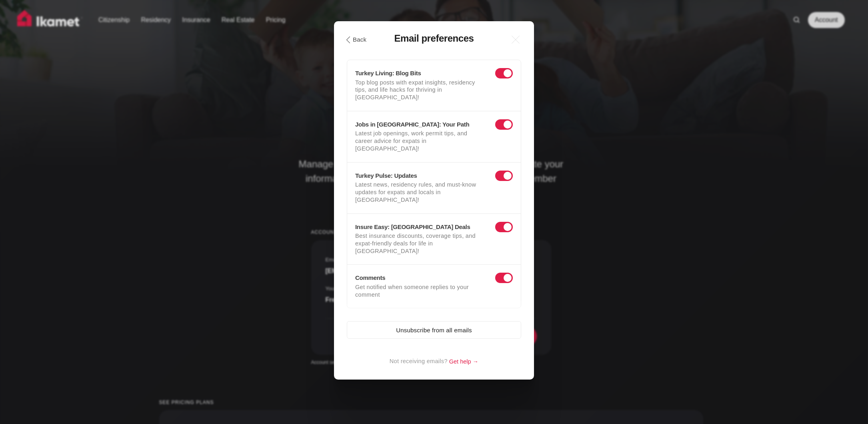 Image resolution: width=868 pixels, height=424 pixels. I want to click on button: Unsubscribe from all emails, so click(434, 330).